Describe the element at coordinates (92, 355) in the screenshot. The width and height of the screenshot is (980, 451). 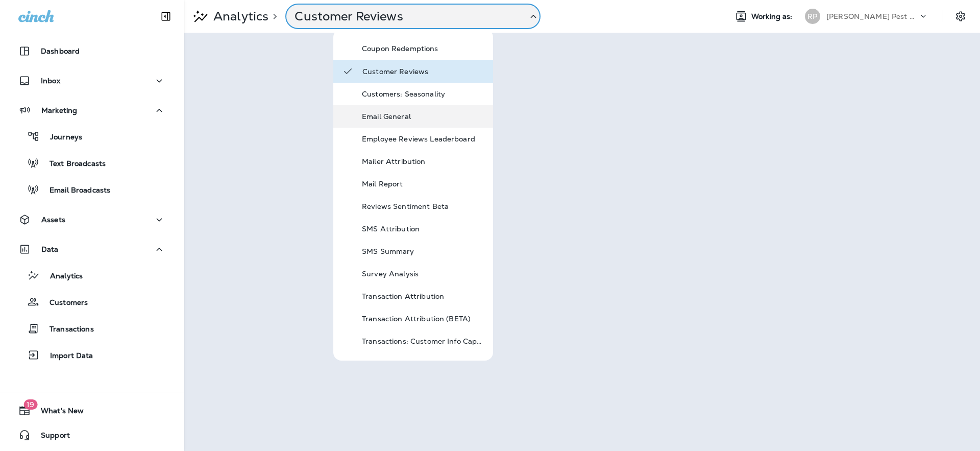
I see `button: Import Data` at that location.